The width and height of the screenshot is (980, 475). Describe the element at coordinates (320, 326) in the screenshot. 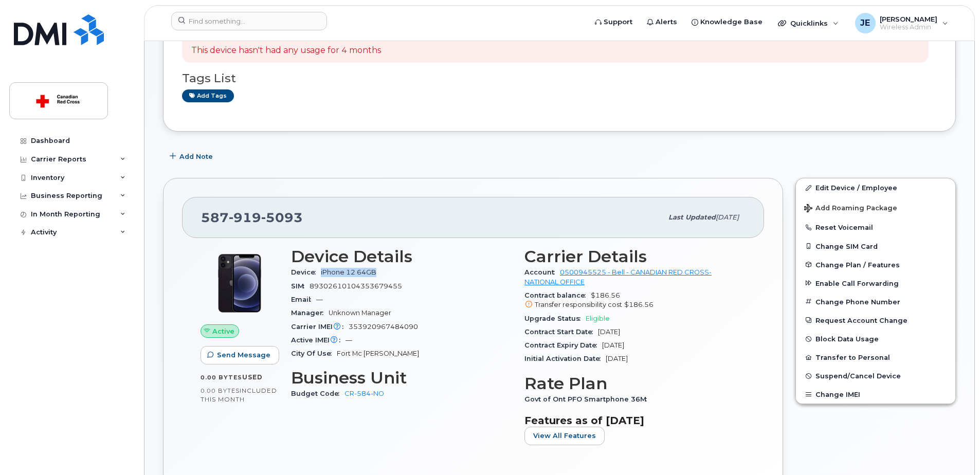

I see `span: Carrier IMEI` at that location.